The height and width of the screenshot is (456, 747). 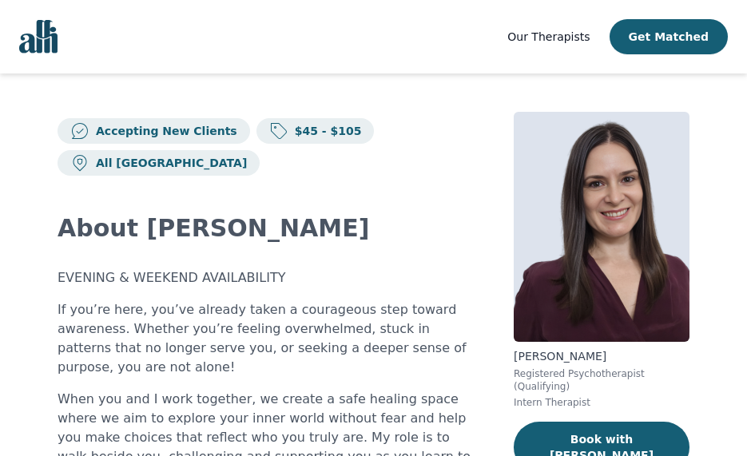 I want to click on a: Our Therapists, so click(x=548, y=37).